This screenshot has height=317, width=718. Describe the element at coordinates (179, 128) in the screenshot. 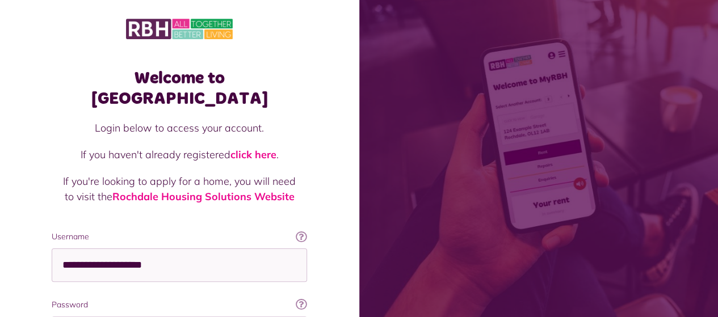

I see `p: Login below to access your account.` at that location.